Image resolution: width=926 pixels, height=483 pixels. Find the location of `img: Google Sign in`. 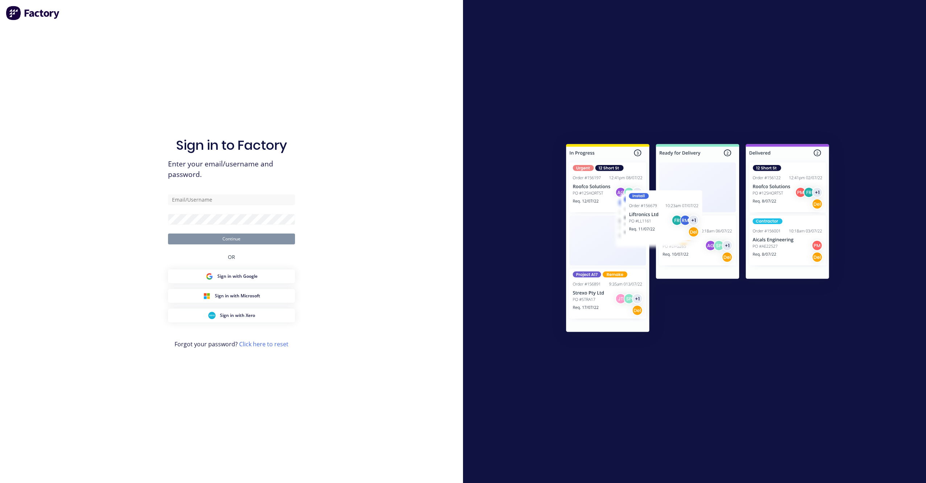

img: Google Sign in is located at coordinates (209, 277).